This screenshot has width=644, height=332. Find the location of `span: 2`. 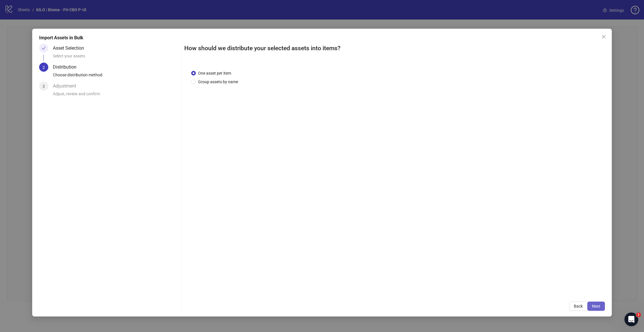

span: 2 is located at coordinates (44, 68).